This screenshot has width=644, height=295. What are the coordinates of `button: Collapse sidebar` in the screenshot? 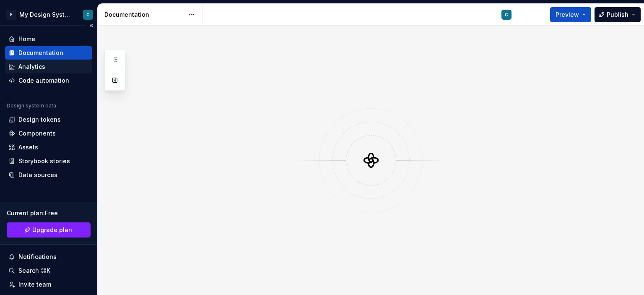 It's located at (91, 25).